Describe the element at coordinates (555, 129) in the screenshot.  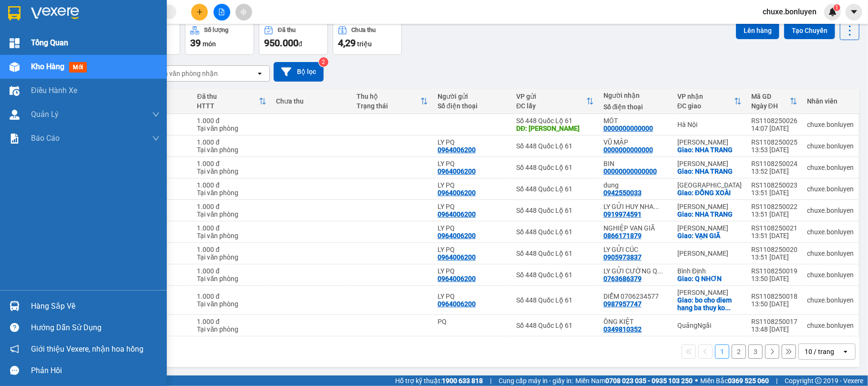
I see `div: DĐ: MINH PHÁT` at that location.